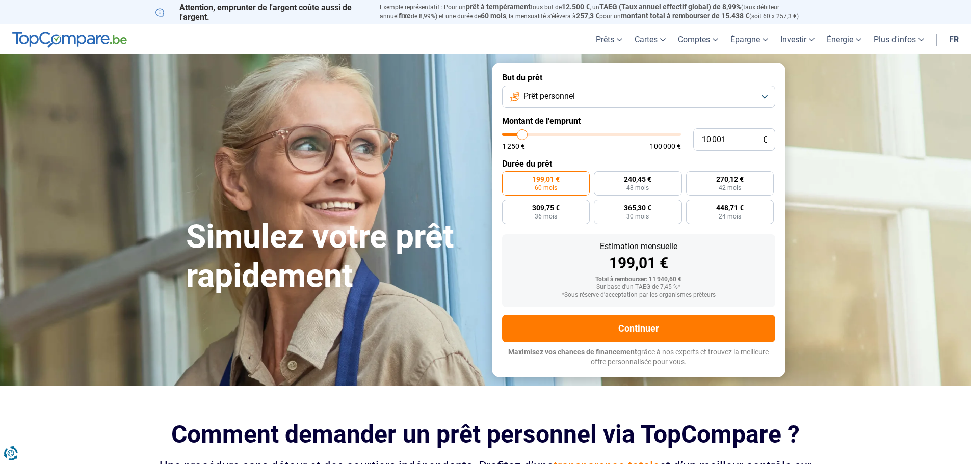 The image size is (971, 464). What do you see at coordinates (405, 16) in the screenshot?
I see `span: fixe` at bounding box center [405, 16].